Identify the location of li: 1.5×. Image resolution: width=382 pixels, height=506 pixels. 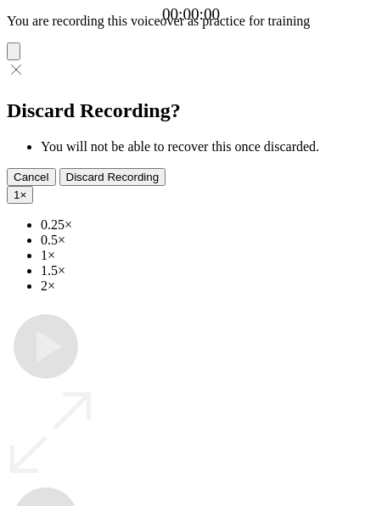
(208, 271).